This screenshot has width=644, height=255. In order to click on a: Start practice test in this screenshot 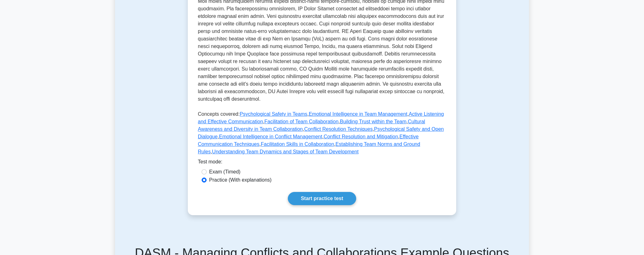, I will do `click(322, 199)`.